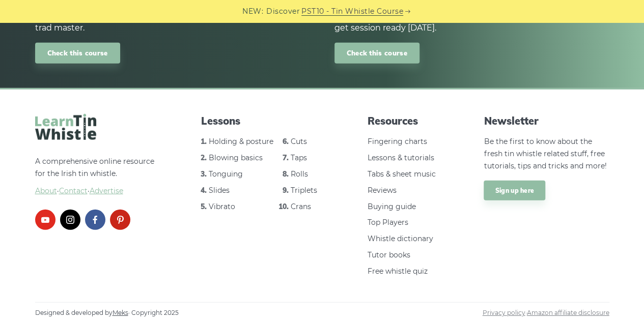 The height and width of the screenshot is (321, 644). I want to click on a: Privacy policy, so click(504, 312).